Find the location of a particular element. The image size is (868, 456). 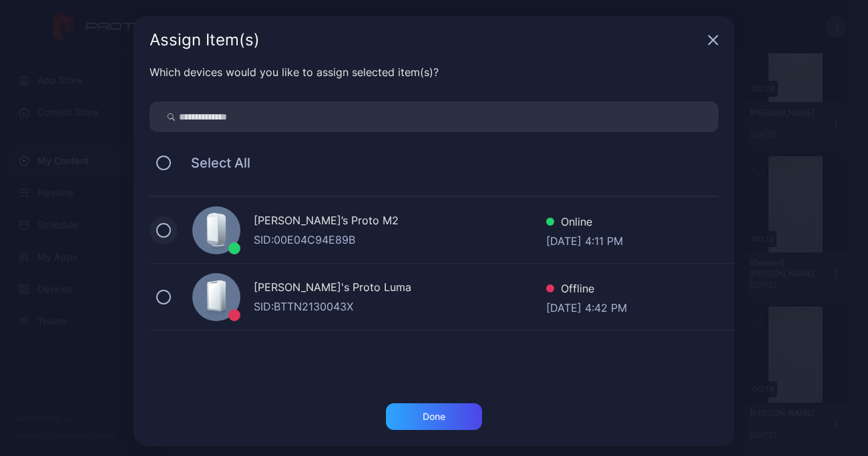

span: Select All is located at coordinates (214, 163).